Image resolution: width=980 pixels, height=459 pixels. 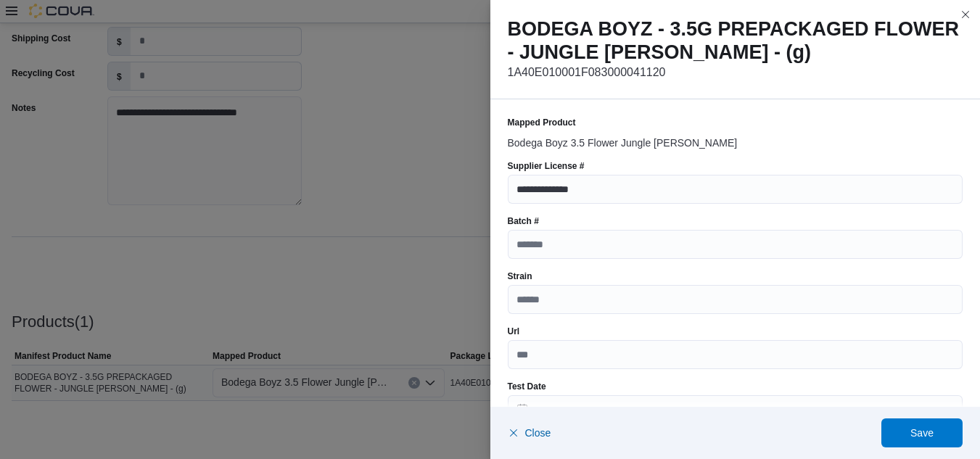 I want to click on label: Url, so click(x=513, y=331).